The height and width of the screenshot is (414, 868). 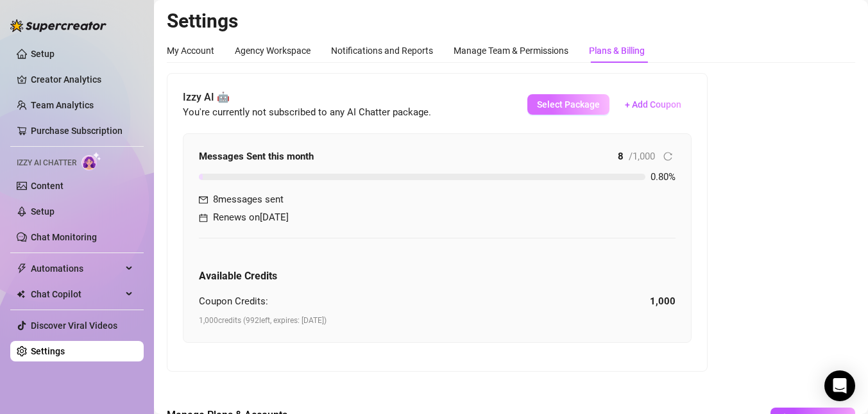 What do you see at coordinates (77, 269) in the screenshot?
I see `span: Automations` at bounding box center [77, 269].